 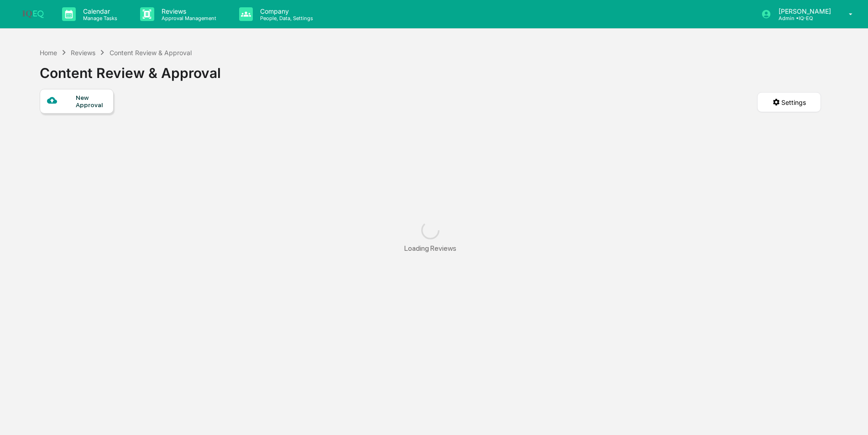 What do you see at coordinates (99, 11) in the screenshot?
I see `p: Calendar` at bounding box center [99, 11].